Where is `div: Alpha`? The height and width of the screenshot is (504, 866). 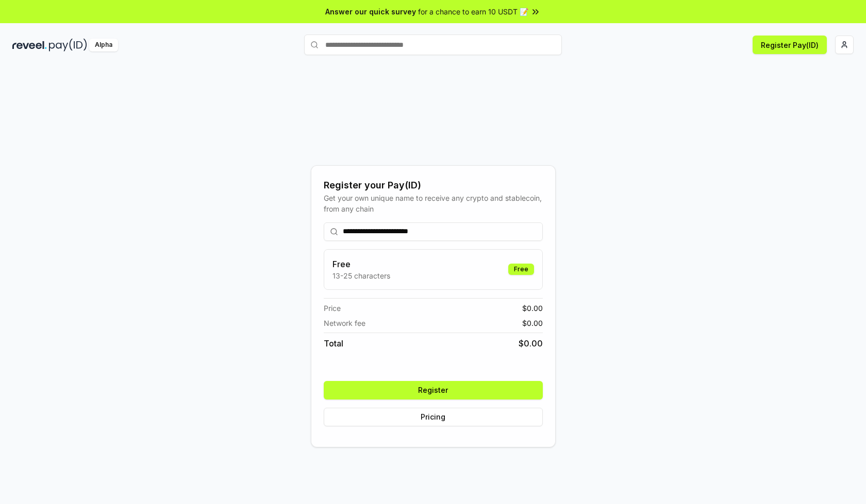 div: Alpha is located at coordinates (104, 44).